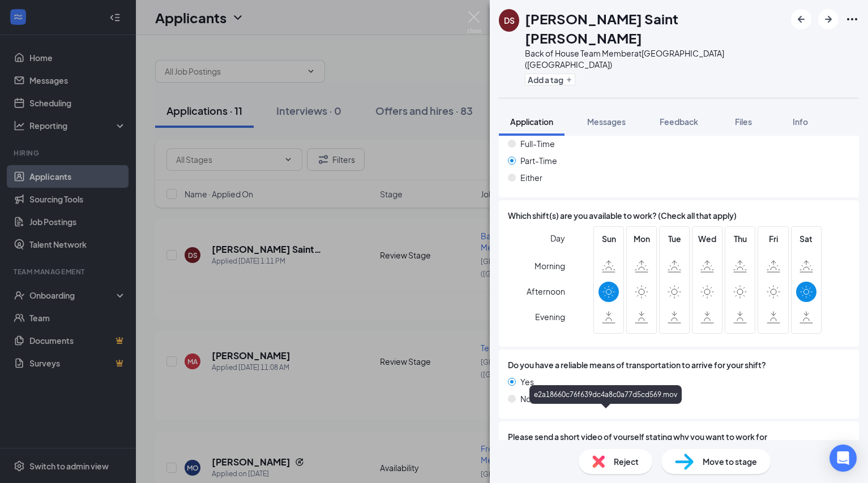 This screenshot has height=483, width=868. I want to click on span: No, so click(526, 399).